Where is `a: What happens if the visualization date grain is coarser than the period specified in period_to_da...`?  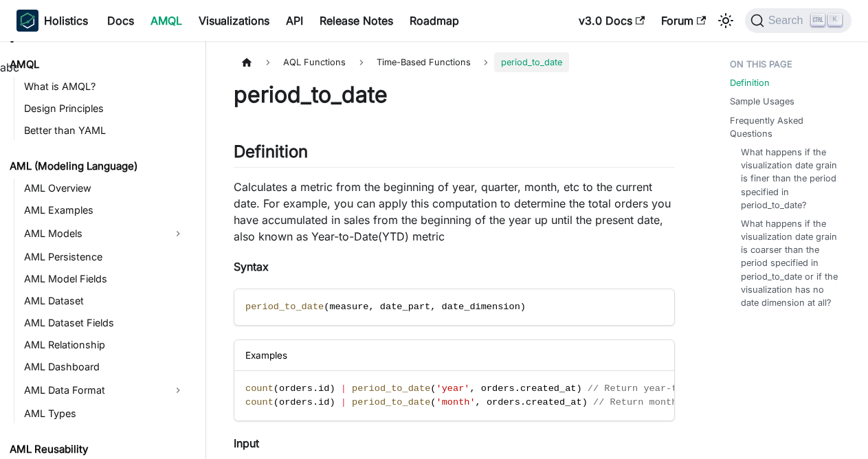
a: What happens if the visualization date grain is coarser than the period specified in period_to_da... is located at coordinates (791, 263).